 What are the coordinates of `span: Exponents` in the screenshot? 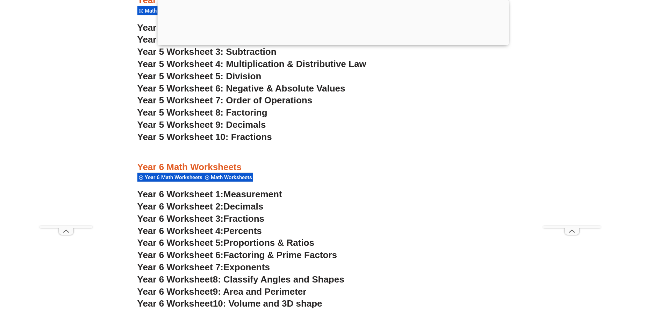 It's located at (247, 268).